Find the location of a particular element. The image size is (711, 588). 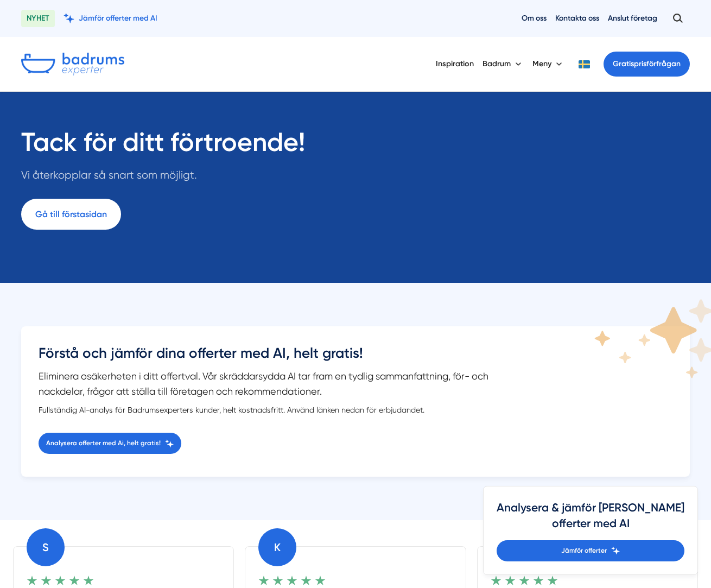

img: Badrumsexperter.se logotyp is located at coordinates (73, 64).